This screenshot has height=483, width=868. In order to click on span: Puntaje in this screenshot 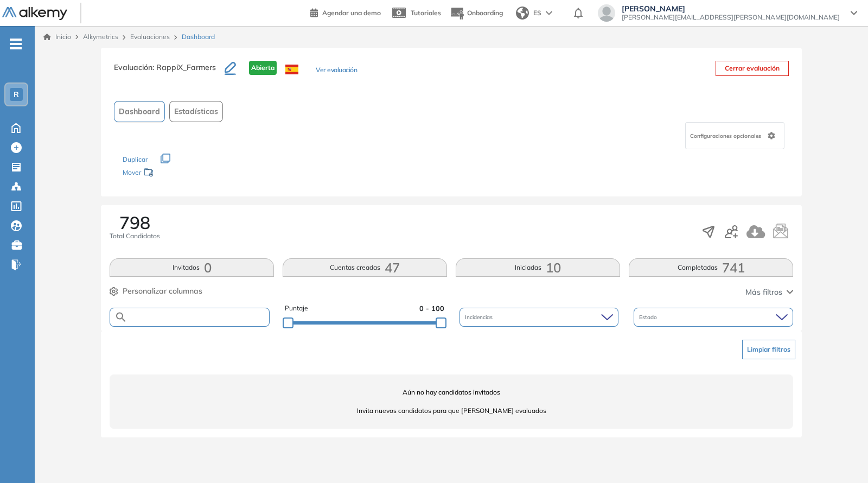, I will do `click(296, 308)`.